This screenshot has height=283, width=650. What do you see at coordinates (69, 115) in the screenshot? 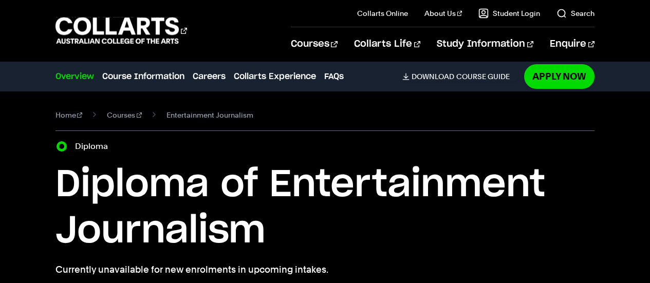
I see `a: Home` at bounding box center [69, 115].